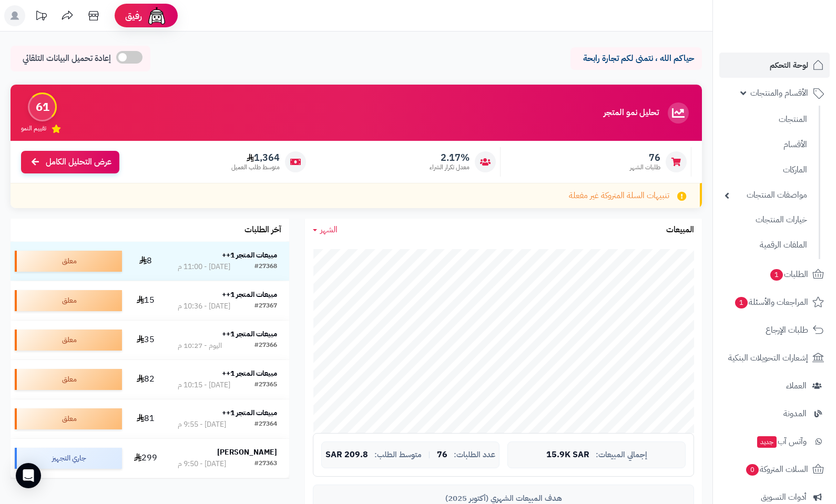 This screenshot has height=504, width=836. Describe the element at coordinates (774, 358) in the screenshot. I see `a: إشعارات التحويلات البنكية` at that location.